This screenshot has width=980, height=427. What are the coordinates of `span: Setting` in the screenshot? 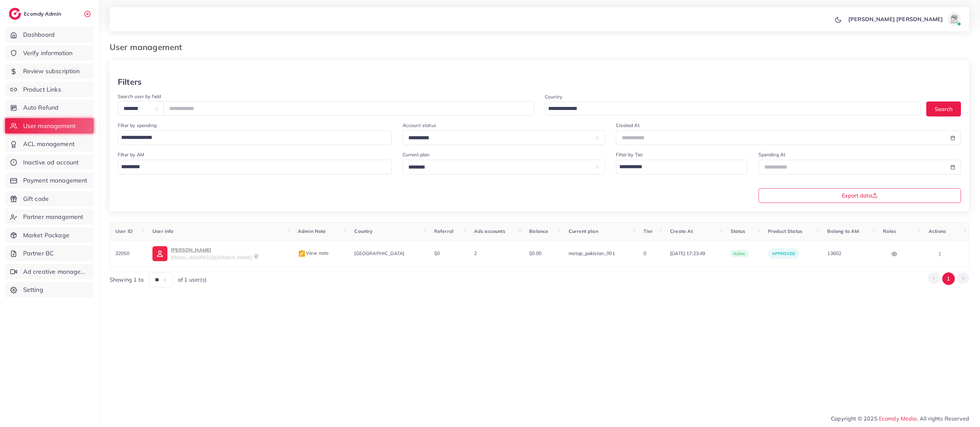 It's located at (33, 290).